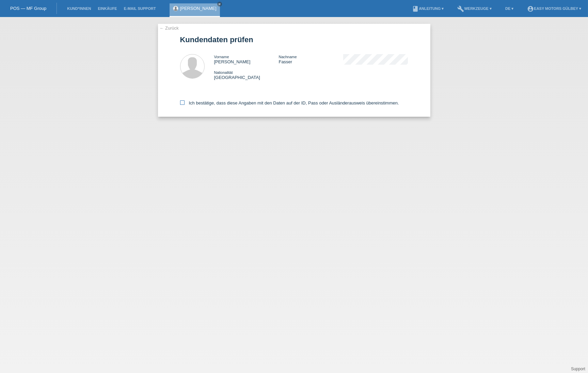 This screenshot has width=588, height=373. I want to click on a: Einkäufe, so click(107, 9).